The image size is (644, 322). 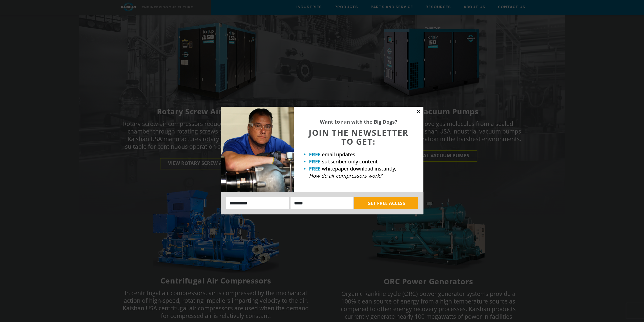 I want to click on button: Close, so click(x=418, y=111).